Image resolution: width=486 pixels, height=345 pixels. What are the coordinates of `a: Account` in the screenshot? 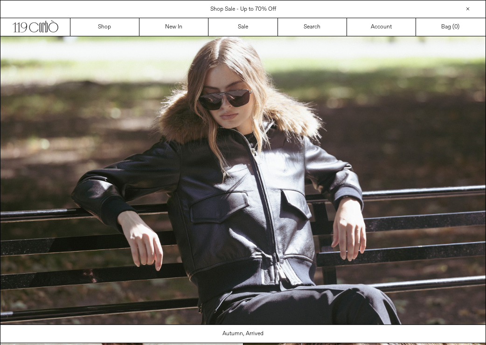 It's located at (382, 27).